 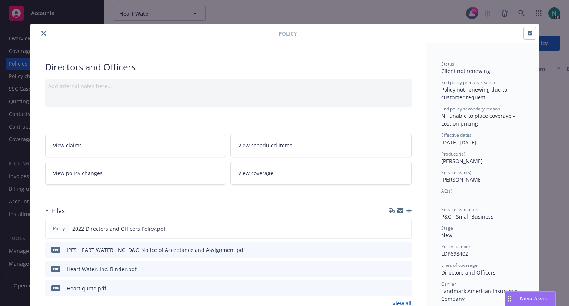 What do you see at coordinates (86, 288) in the screenshot?
I see `div: Heart quote.pdf` at bounding box center [86, 288].